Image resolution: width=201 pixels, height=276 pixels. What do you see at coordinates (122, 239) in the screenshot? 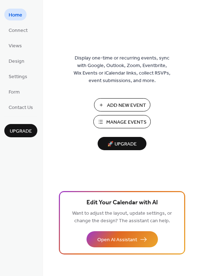
I see `button: Open AI Assistant` at bounding box center [122, 239].